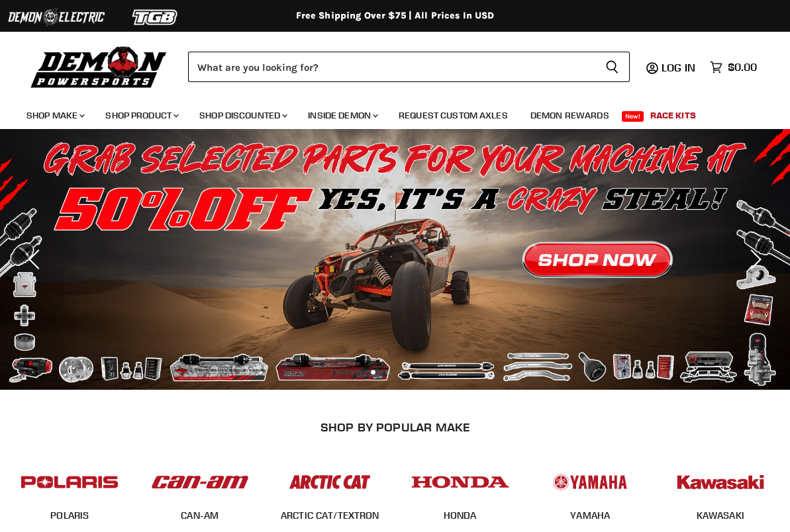 The image size is (790, 532). Describe the element at coordinates (753, 260) in the screenshot. I see `button: Next` at that location.